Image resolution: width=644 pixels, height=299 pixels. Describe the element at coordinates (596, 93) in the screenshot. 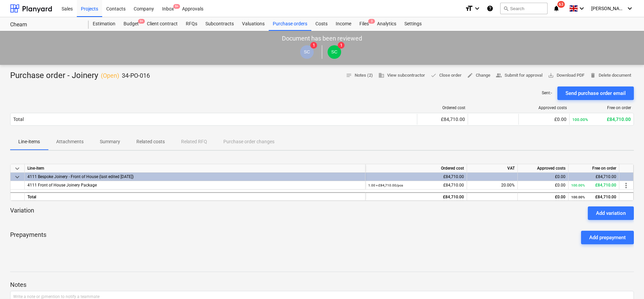

I see `div: Send purchase order email` at that location.